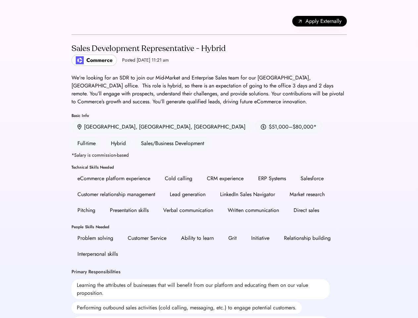  Describe the element at coordinates (209, 116) in the screenshot. I see `div: Basic Info` at that location.